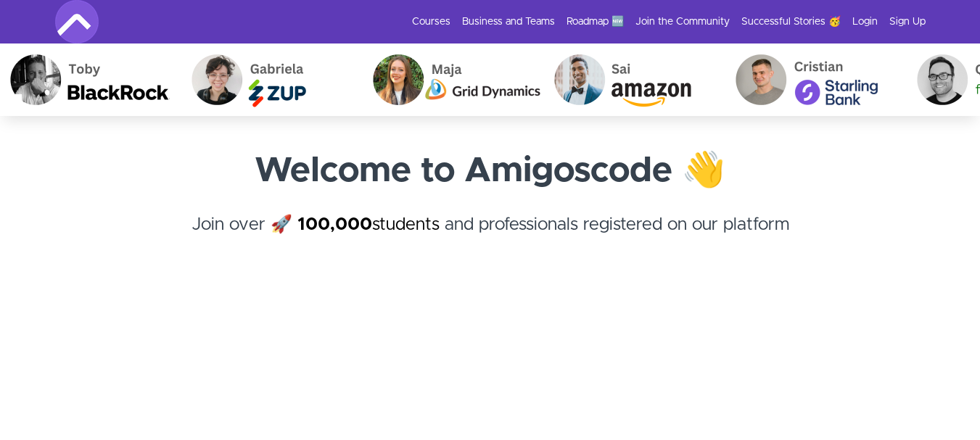 The image size is (980, 440). I want to click on img: Maja, so click(453, 80).